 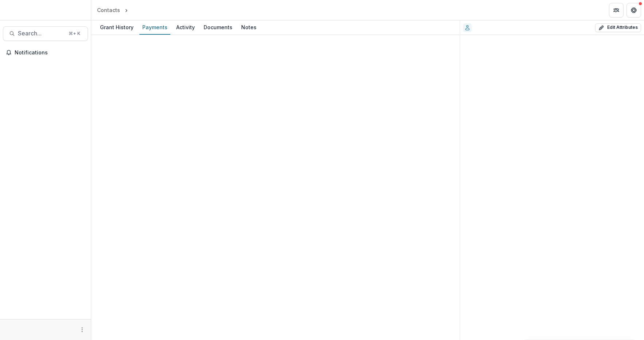 I want to click on button: Get Help, so click(x=634, y=10).